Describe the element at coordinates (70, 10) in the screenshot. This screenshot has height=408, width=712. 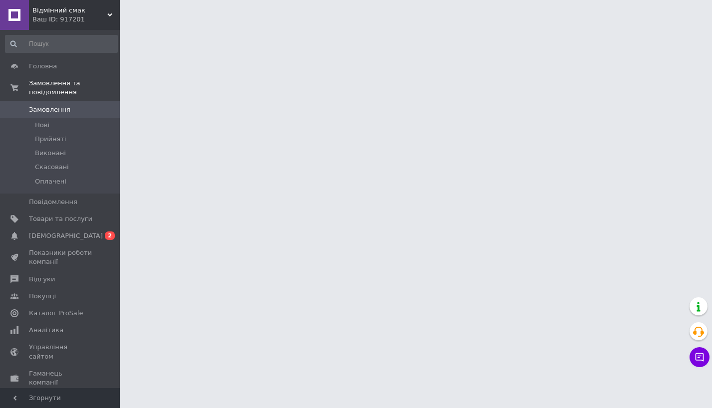
I see `span: Відмінний смак` at that location.